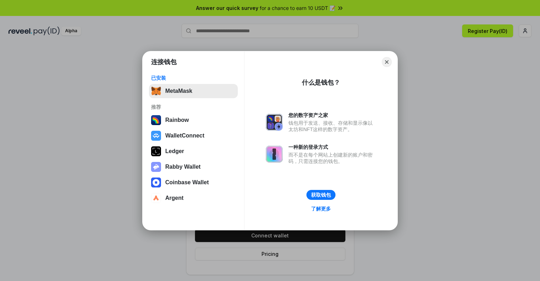 This screenshot has height=281, width=540. Describe the element at coordinates (333, 115) in the screenshot. I see `div: 您的数字资产之家` at that location.